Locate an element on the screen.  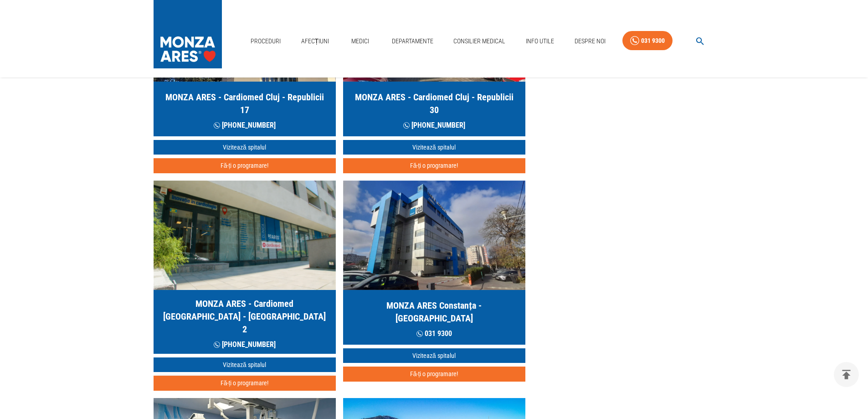
p: 031 9300 is located at coordinates (434, 333).